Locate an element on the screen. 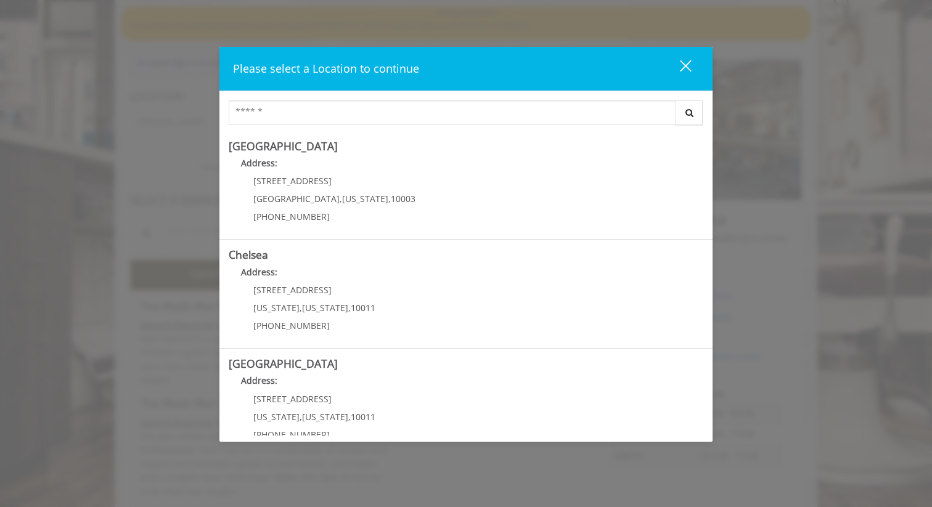  span: 10003 is located at coordinates (403, 198).